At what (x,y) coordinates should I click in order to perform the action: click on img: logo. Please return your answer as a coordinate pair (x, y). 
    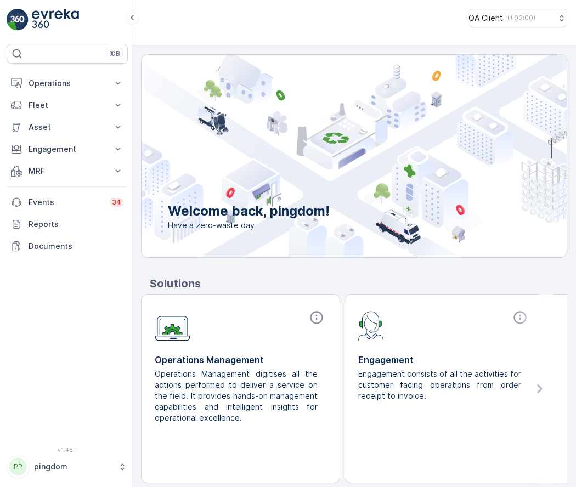
    Looking at the image, I should click on (18, 20).